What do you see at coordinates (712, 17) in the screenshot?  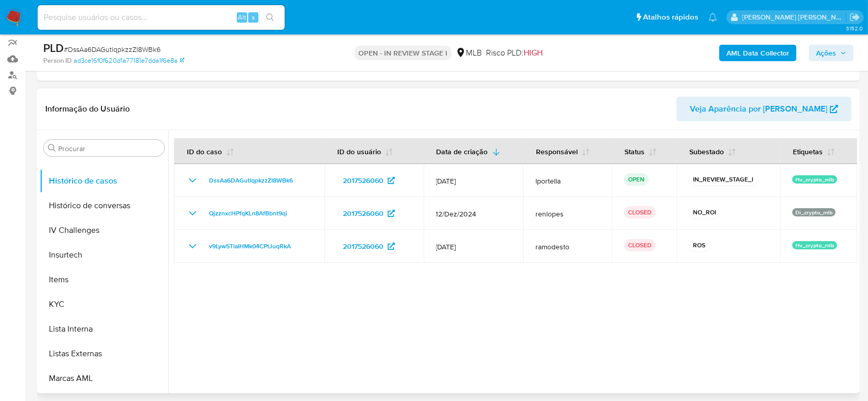 I see `a: Notificações` at bounding box center [712, 17].